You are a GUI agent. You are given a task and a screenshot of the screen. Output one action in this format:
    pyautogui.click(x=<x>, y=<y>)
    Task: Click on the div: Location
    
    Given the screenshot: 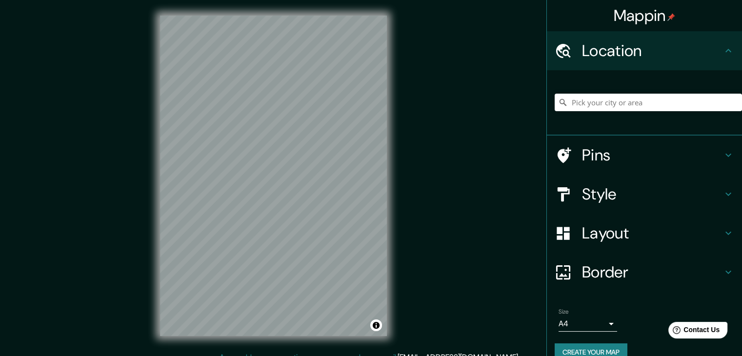 What is the action you would take?
    pyautogui.click(x=644, y=51)
    